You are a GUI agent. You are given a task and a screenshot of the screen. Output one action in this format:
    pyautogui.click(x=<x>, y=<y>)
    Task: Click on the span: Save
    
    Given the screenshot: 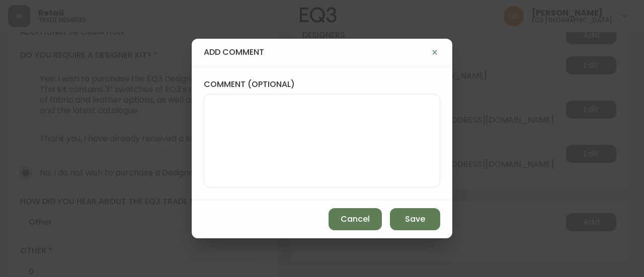 What is the action you would take?
    pyautogui.click(x=415, y=219)
    